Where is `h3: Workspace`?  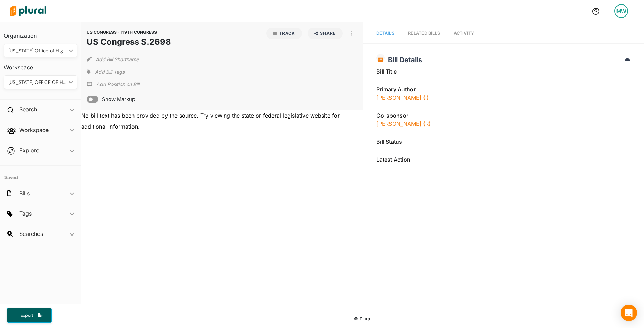
h3: Workspace is located at coordinates (41, 65).